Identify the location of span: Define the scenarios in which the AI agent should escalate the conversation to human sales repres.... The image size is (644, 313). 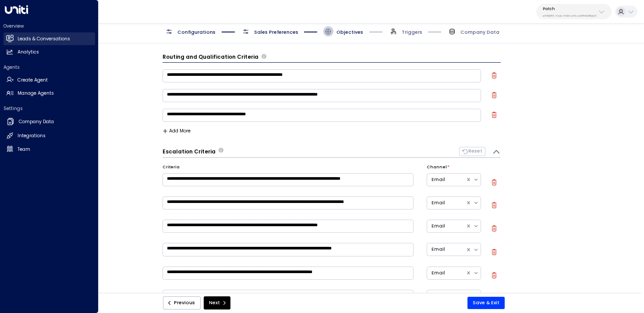
(221, 151).